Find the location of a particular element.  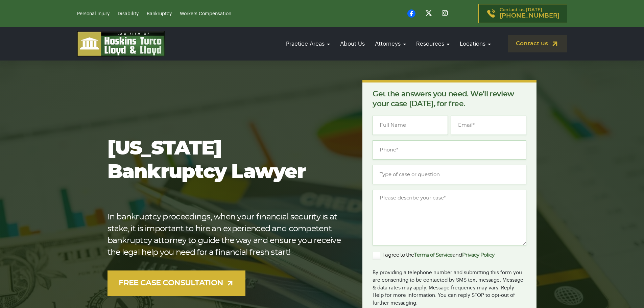

a: Resources is located at coordinates (433, 44).